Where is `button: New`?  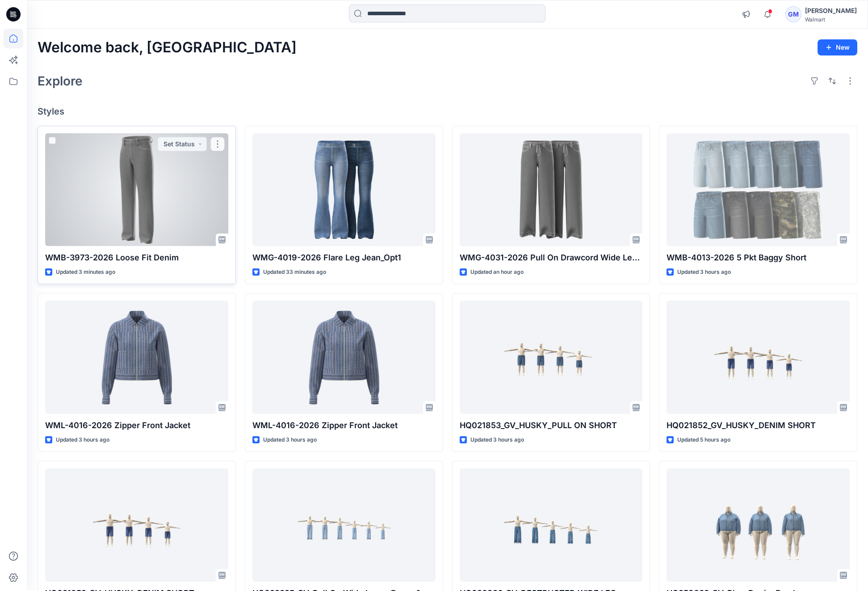 button: New is located at coordinates (837, 47).